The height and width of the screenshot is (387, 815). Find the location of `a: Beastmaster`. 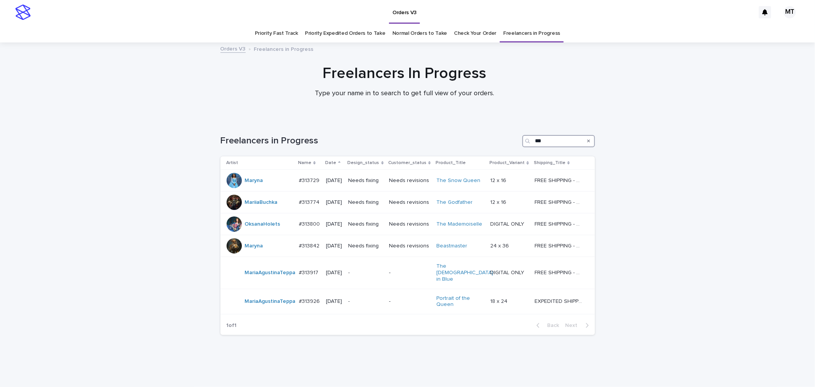

a: Beastmaster is located at coordinates (451, 246).